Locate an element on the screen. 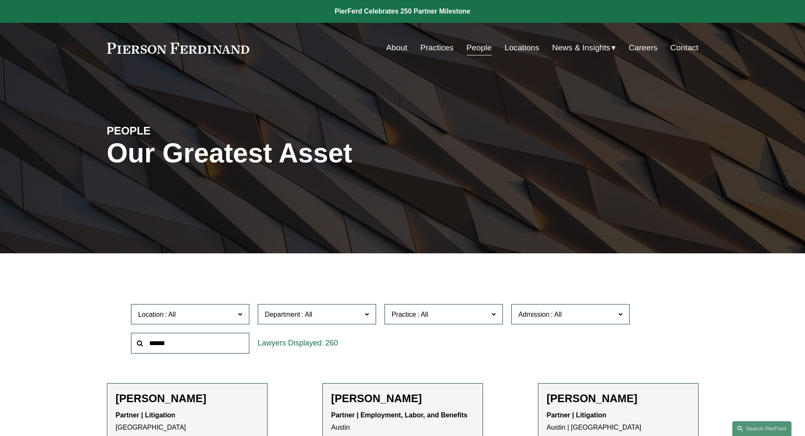 This screenshot has width=805, height=436. h1: Our Greatest Asset is located at coordinates (304, 153).